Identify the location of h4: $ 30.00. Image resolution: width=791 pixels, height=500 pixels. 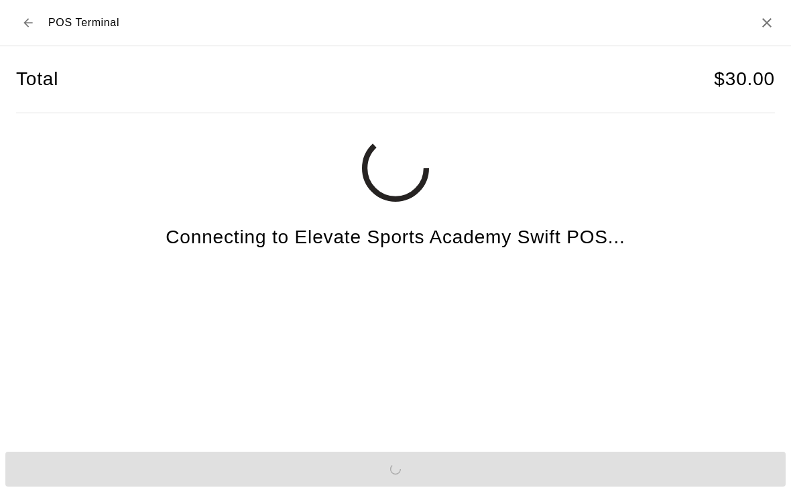
(744, 79).